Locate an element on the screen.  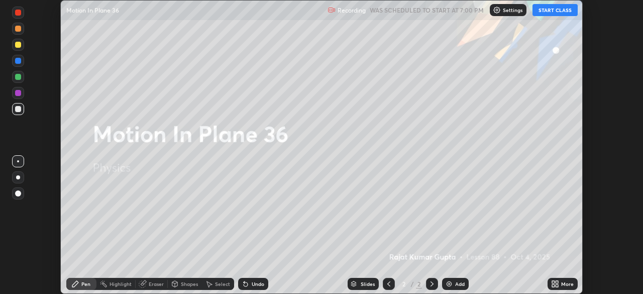
p: Motion In Plane 36 is located at coordinates (92, 10).